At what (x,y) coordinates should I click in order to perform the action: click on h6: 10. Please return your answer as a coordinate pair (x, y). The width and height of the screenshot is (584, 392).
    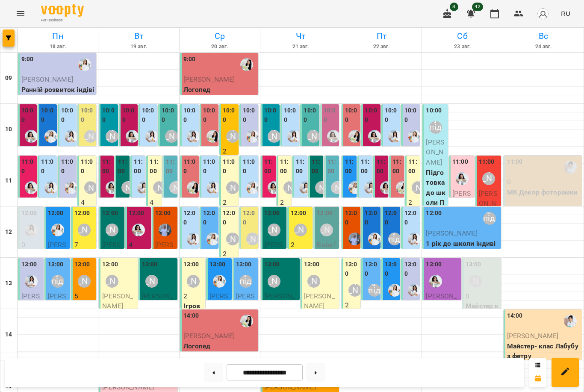
    Looking at the image, I should click on (9, 130).